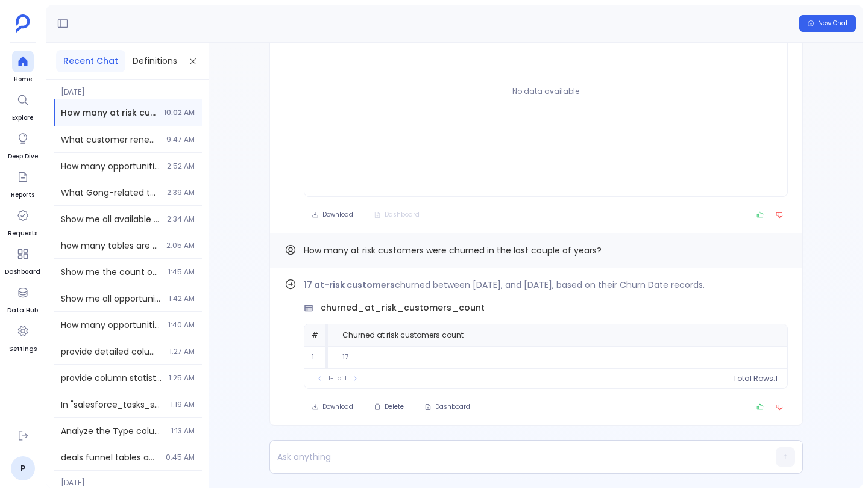 Image resolution: width=868 pixels, height=493 pixels. Describe the element at coordinates (110, 193) in the screenshot. I see `span: What Gong-related tables do we have available? Show me the structure of gong_calls, gong_call_int...` at that location.